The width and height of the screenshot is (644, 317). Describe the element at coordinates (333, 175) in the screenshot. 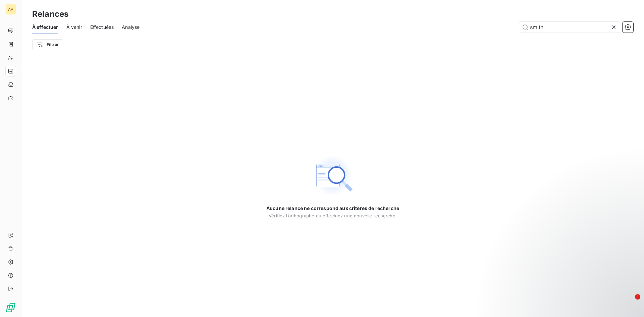

I see `img: Empty state` at that location.